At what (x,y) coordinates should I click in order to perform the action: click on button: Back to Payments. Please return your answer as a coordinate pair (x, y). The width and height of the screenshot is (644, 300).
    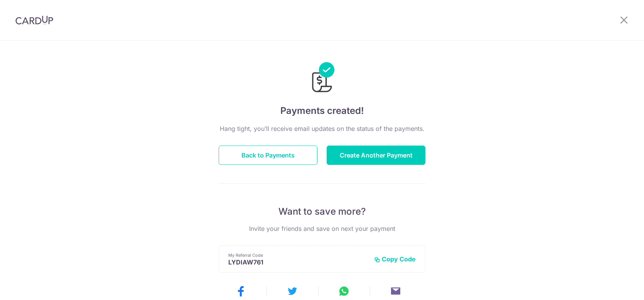
    Looking at the image, I should click on (268, 155).